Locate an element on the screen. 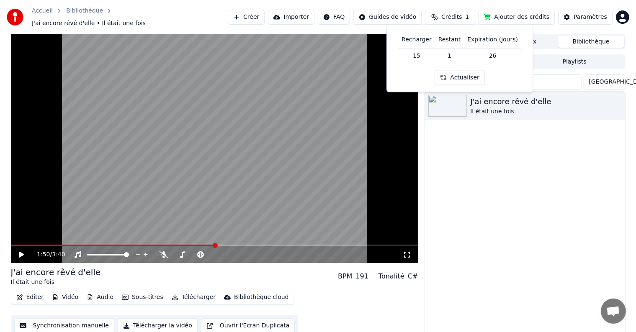 The height and width of the screenshot is (332, 636). button: Actualiser is located at coordinates (459, 78).